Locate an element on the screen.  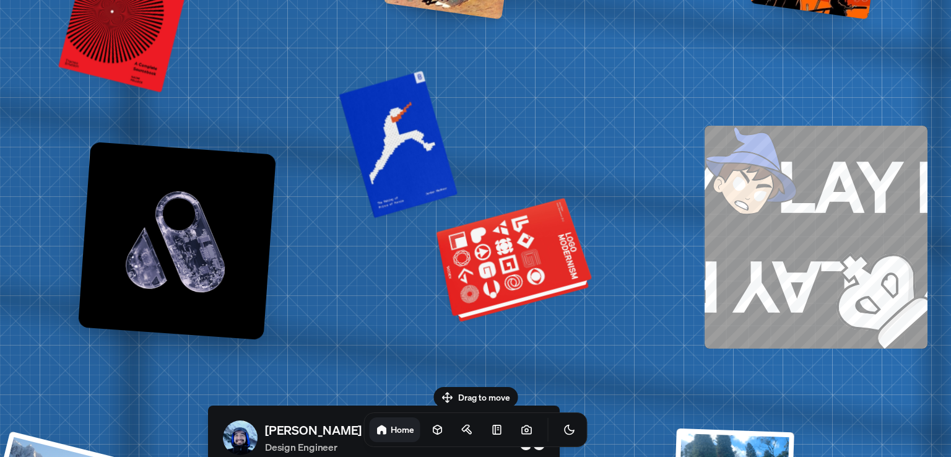
h1: Home is located at coordinates (402, 429).